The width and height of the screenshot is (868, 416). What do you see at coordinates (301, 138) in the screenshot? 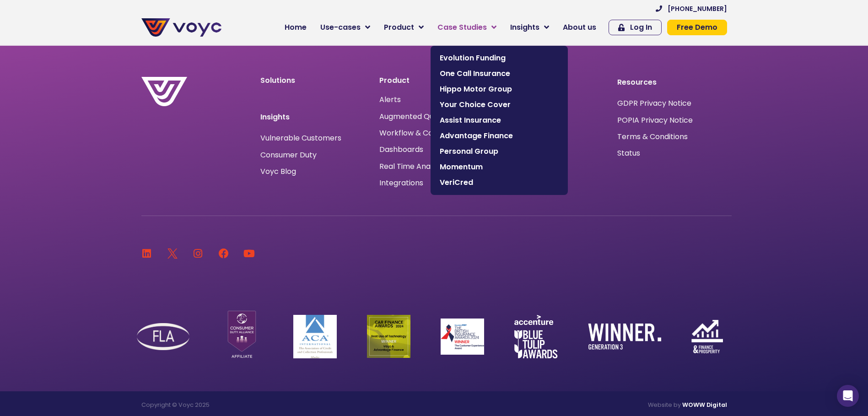
I see `a: Vulnerable Customers` at bounding box center [301, 138].